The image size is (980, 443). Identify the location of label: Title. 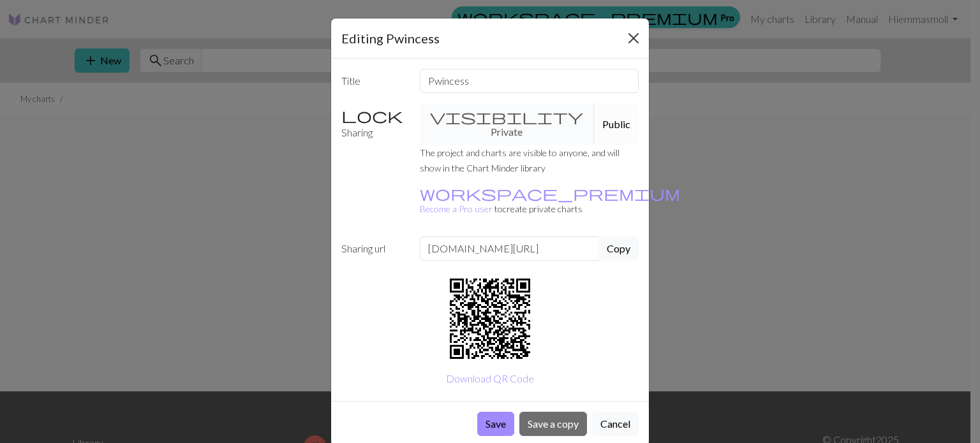
(372, 81).